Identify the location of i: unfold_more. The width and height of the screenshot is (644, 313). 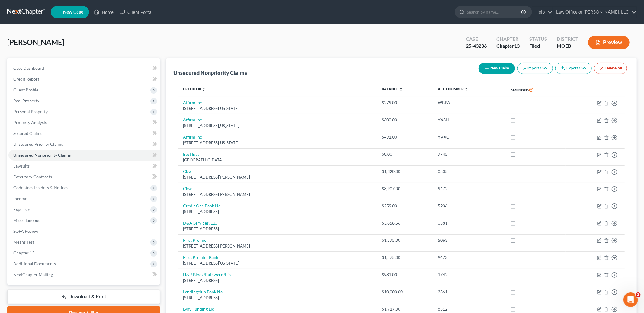
(467, 89).